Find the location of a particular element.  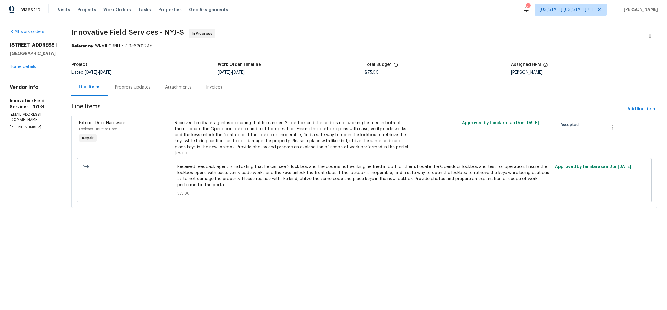

div: Attachments is located at coordinates (178, 87).